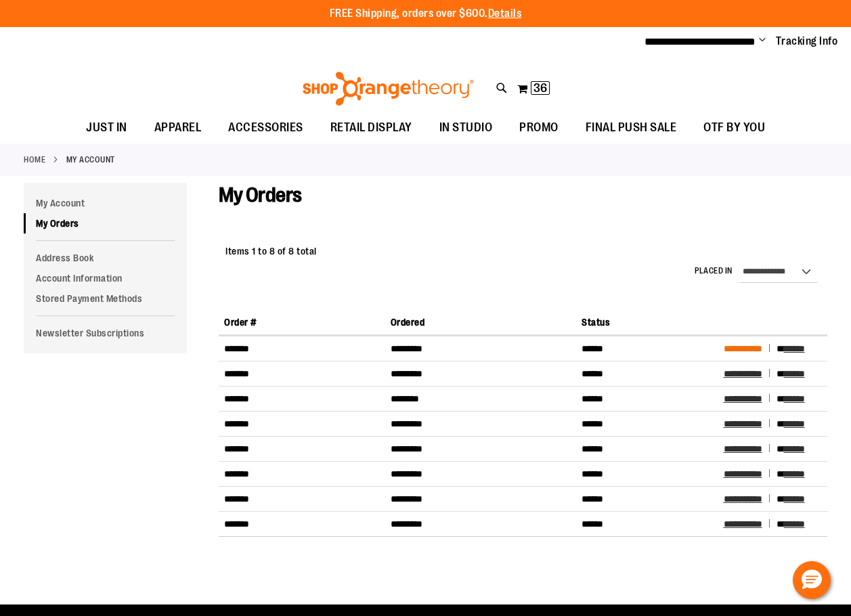 This screenshot has height=616, width=851. What do you see at coordinates (104, 258) in the screenshot?
I see `a: Address Book` at bounding box center [104, 258].